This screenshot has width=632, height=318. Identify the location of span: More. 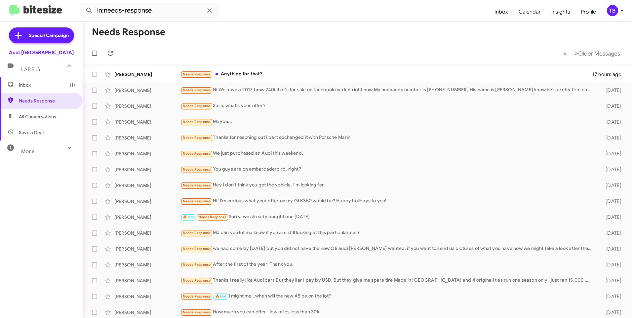
(28, 151).